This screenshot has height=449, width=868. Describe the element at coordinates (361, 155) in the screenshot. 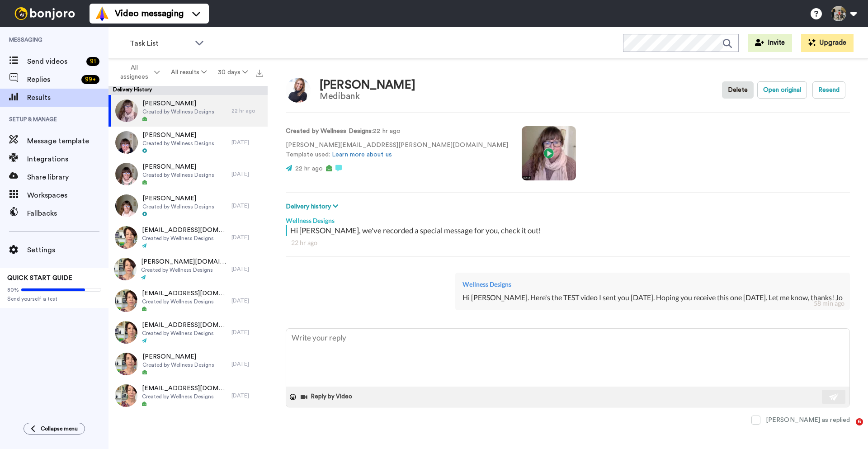

I see `a: Learn more about us` at that location.